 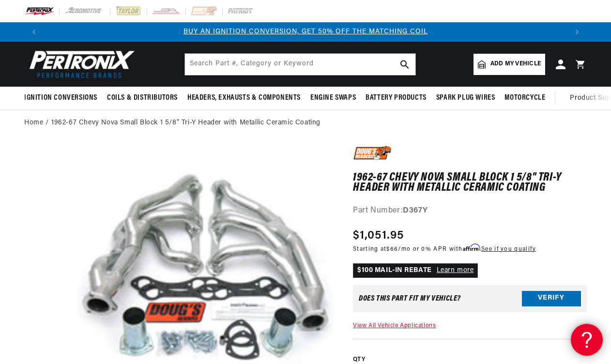 What do you see at coordinates (509, 64) in the screenshot?
I see `a: Add my vehicle` at bounding box center [509, 64].